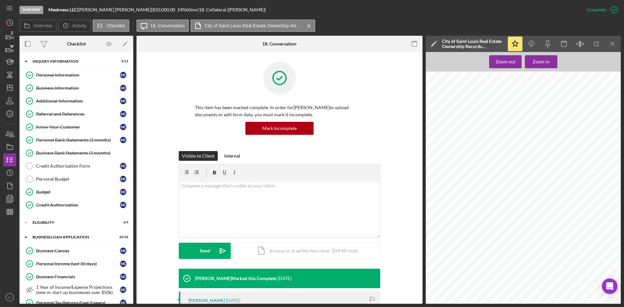  Describe the element at coordinates (284, 278) in the screenshot. I see `time: 2025-08-08 14:47` at that location.